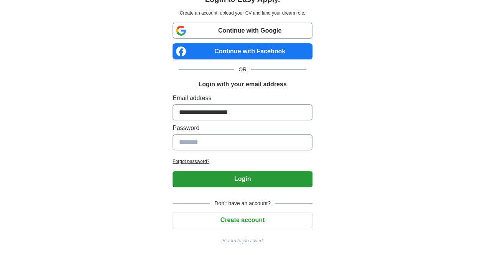 The image size is (485, 255). Describe the element at coordinates (242, 241) in the screenshot. I see `p: Return to job advert` at that location.